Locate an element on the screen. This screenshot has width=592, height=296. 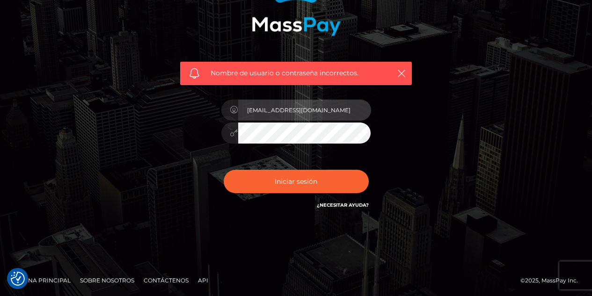
button: Iniciar sesión is located at coordinates (296, 181).